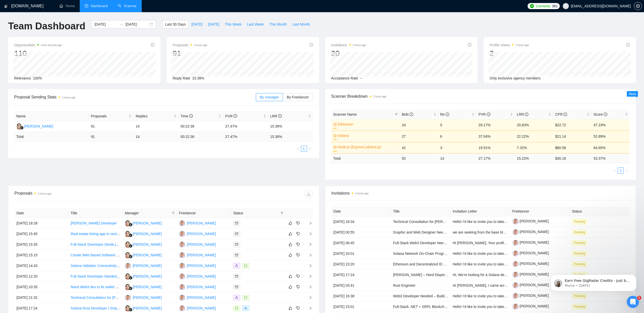 The width and height of the screenshot is (644, 313). What do you see at coordinates (290, 126) in the screenshot?
I see `td: 15.38%` at bounding box center [290, 126].